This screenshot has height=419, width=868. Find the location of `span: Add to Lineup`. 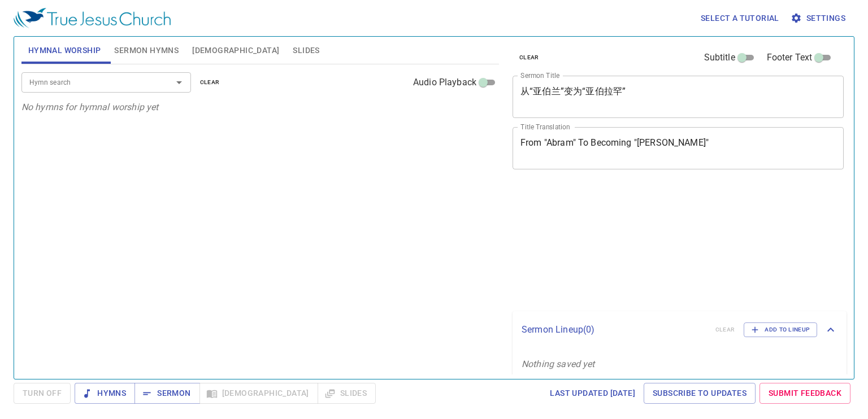

span: Add to Lineup is located at coordinates (781, 330).